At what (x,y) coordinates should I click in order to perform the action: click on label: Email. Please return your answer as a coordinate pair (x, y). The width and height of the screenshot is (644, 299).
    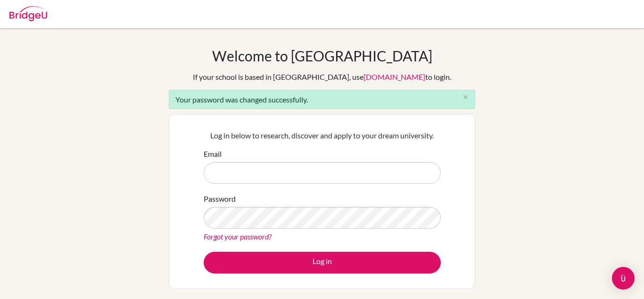
    Looking at the image, I should click on (212, 154).